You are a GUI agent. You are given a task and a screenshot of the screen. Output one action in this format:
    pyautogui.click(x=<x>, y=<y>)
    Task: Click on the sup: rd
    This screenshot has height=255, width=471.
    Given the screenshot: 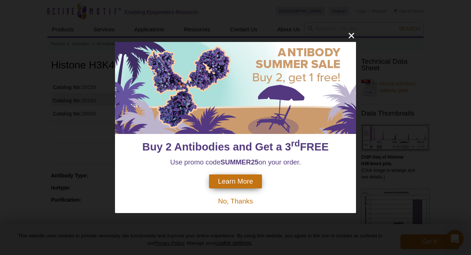 What is the action you would take?
    pyautogui.click(x=295, y=143)
    